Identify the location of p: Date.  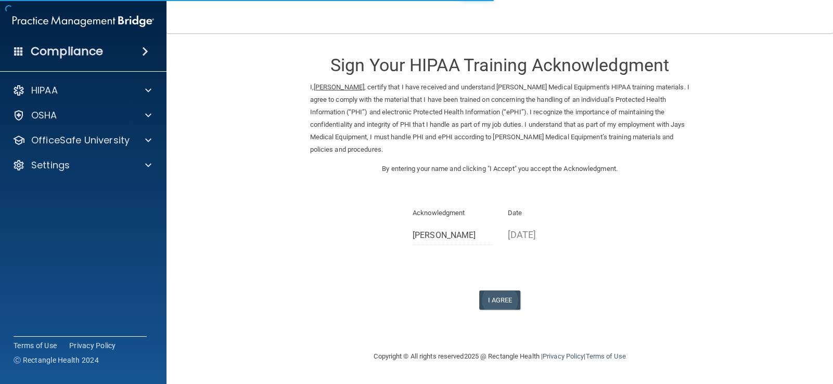
(547, 213).